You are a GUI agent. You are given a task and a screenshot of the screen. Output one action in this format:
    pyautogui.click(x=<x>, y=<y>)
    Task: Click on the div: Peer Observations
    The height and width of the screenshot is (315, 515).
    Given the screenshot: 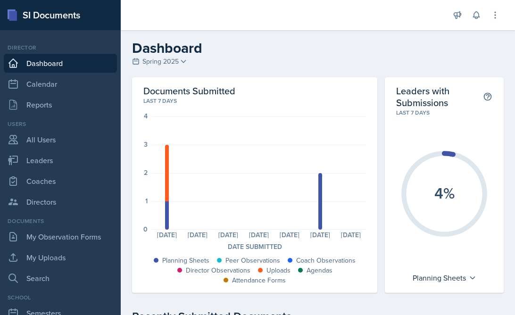 What is the action you would take?
    pyautogui.click(x=253, y=260)
    